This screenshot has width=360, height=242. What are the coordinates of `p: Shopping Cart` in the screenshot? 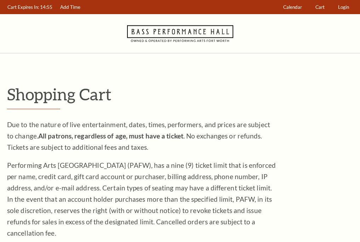 It's located at (180, 94).